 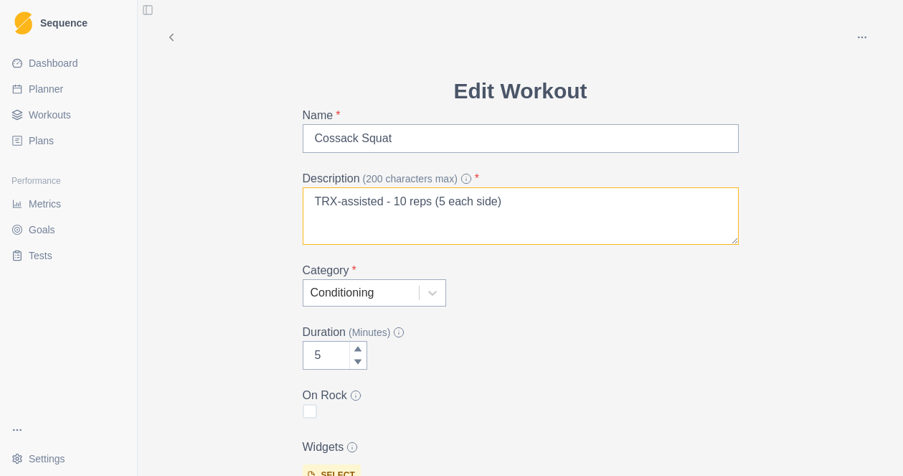 What do you see at coordinates (40, 255) in the screenshot?
I see `span: Tests` at bounding box center [40, 255].